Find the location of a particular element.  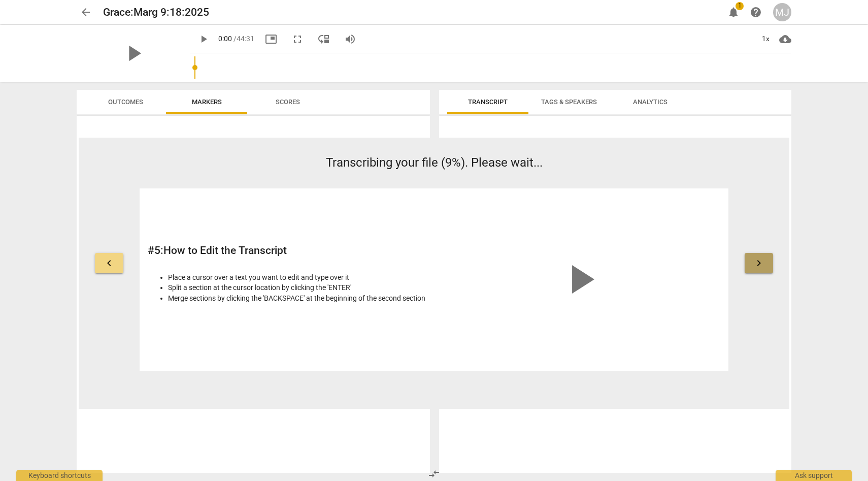

div: MJ is located at coordinates (782, 12).